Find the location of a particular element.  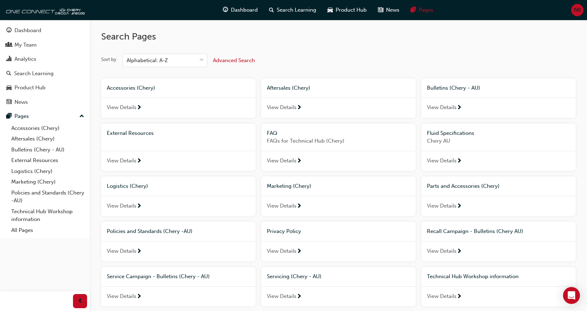

span: Technical Hub Workshop information is located at coordinates (473, 276).